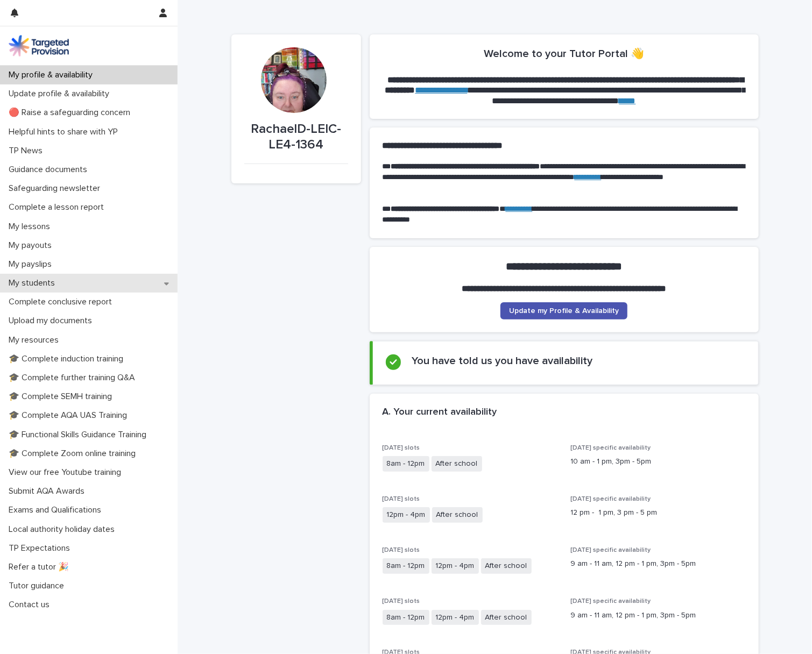 This screenshot has width=812, height=654. I want to click on p: TP Expectations, so click(41, 548).